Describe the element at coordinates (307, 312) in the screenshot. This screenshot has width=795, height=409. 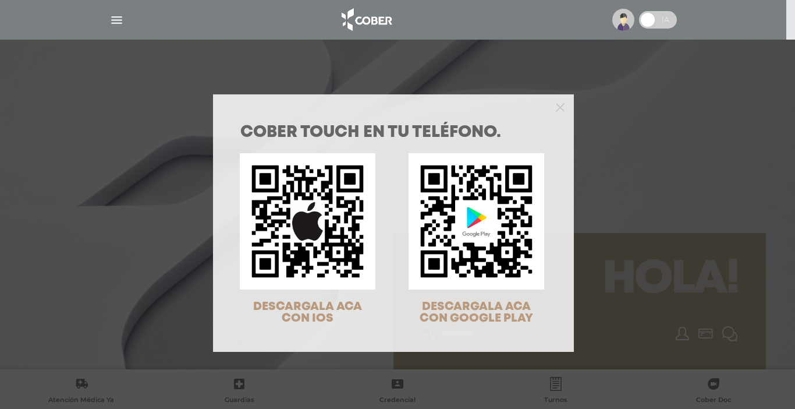
I see `span: DESCARGALA ACA CON IOS` at that location.